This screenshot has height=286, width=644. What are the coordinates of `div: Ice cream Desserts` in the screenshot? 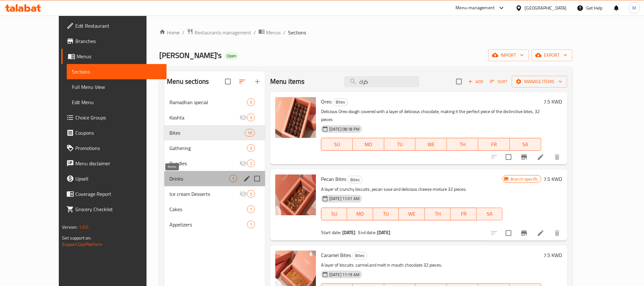 It's located at (204, 194).